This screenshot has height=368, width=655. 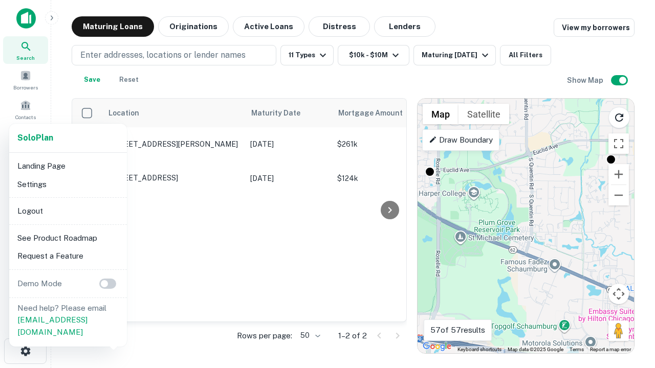 I want to click on li: Settings, so click(x=68, y=185).